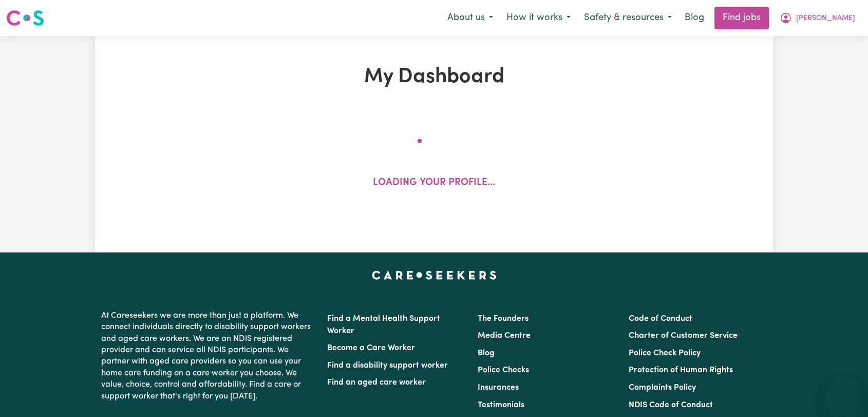  What do you see at coordinates (387, 366) in the screenshot?
I see `a: Find a disability support worker` at bounding box center [387, 366].